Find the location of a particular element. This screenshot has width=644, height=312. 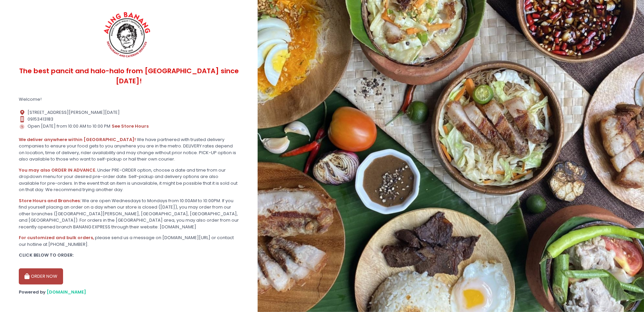

div: 09153413183 is located at coordinates (129, 119).